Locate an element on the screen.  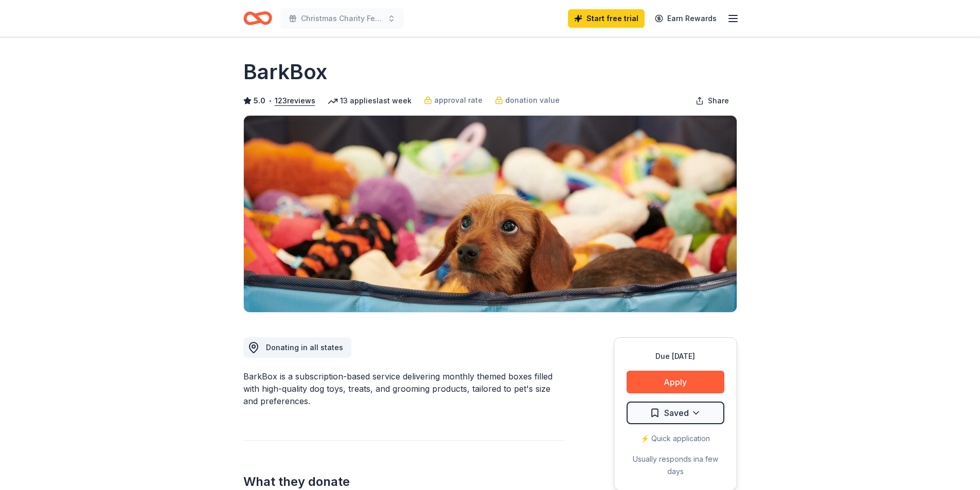
button: Share is located at coordinates (713, 101).